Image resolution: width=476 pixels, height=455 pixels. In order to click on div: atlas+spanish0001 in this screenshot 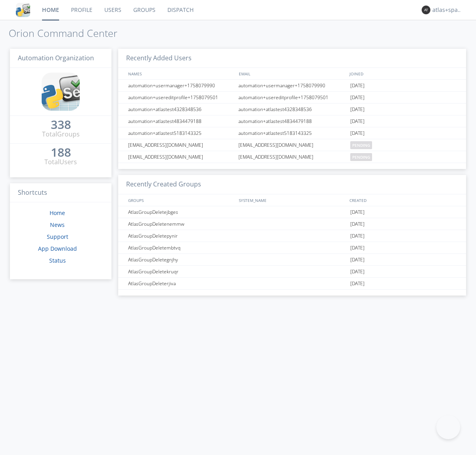, I will do `click(447, 10)`.